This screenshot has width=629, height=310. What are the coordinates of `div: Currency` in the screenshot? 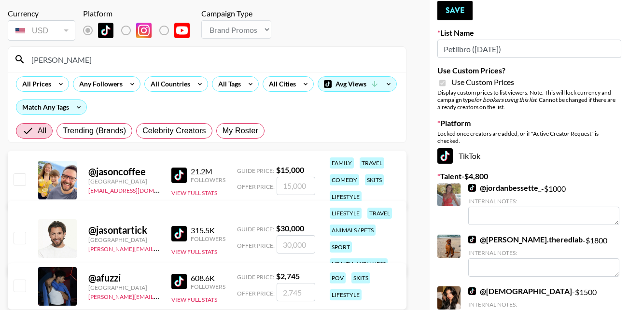 It's located at (42, 14).